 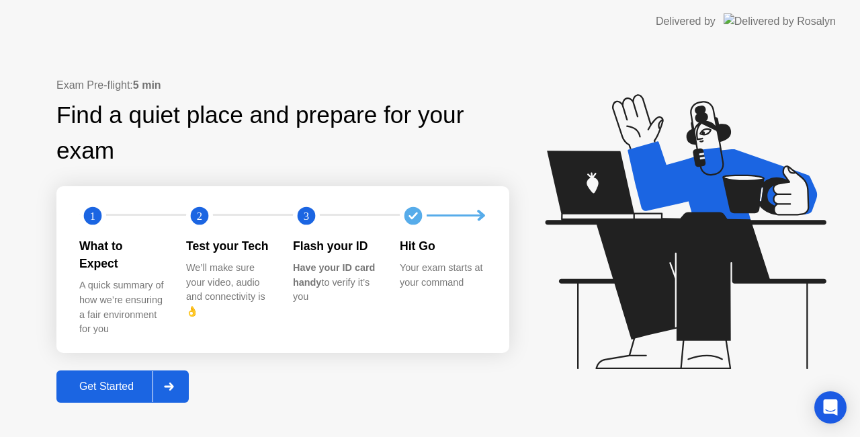 I want to click on div: Find a quiet place and prepare for your exam, so click(x=283, y=133).